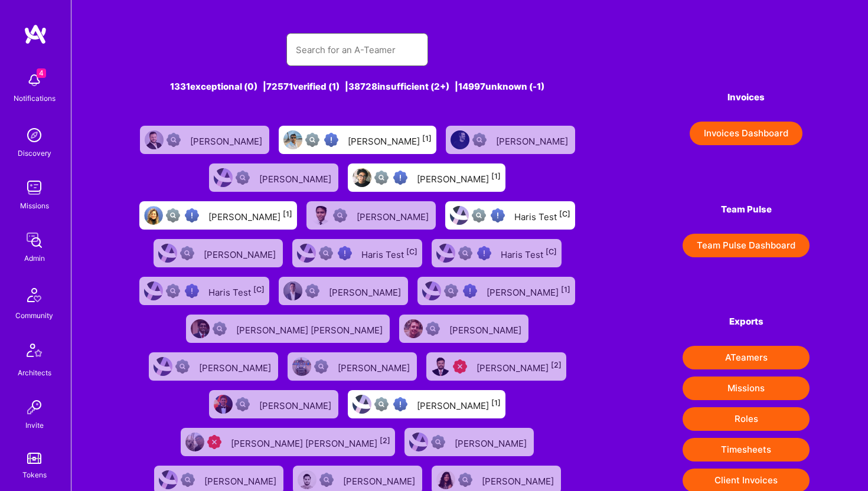 This screenshot has width=868, height=491. Describe the element at coordinates (746, 133) in the screenshot. I see `button: Invoices Dashboard` at that location.